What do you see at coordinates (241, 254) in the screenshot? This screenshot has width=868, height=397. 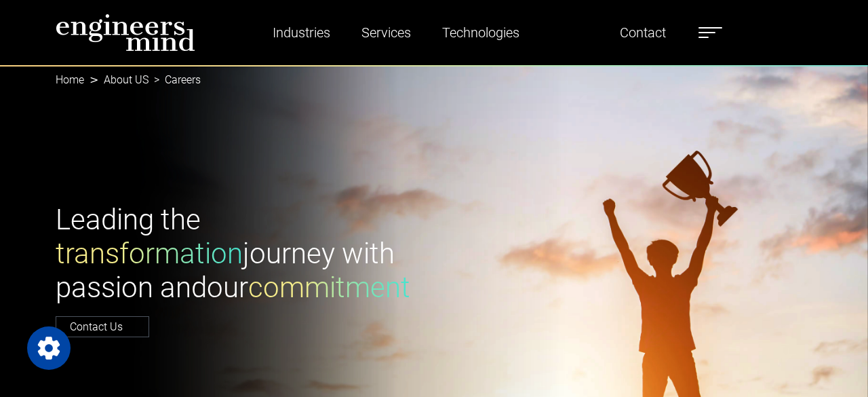 I see `h1: Leading the journey with passion and our` at bounding box center [241, 254].